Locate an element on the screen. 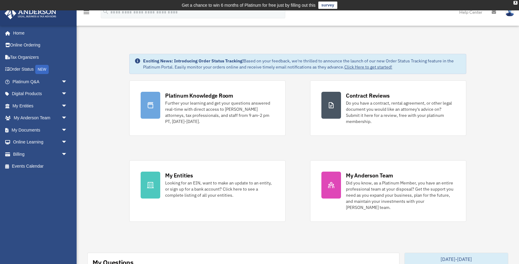 The image size is (519, 264). div: My Anderson Team is located at coordinates (370, 176).